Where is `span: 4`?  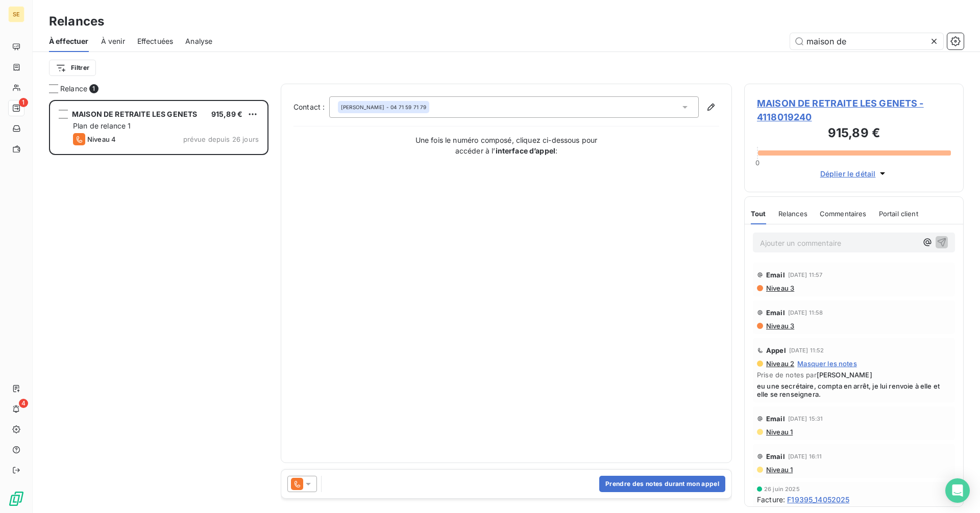 span: 4 is located at coordinates (24, 403).